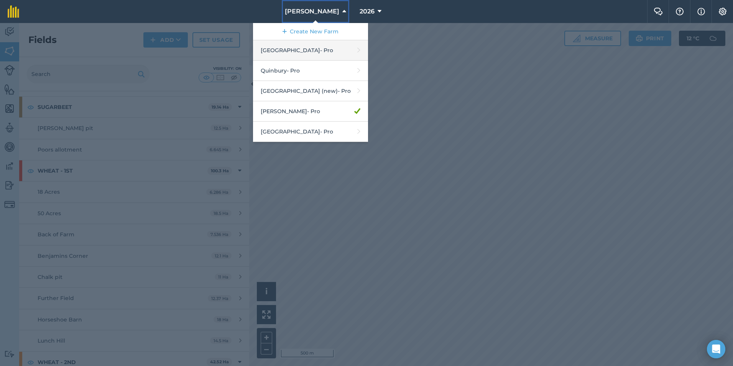  What do you see at coordinates (723, 12) in the screenshot?
I see `img: A cog icon` at bounding box center [723, 12].